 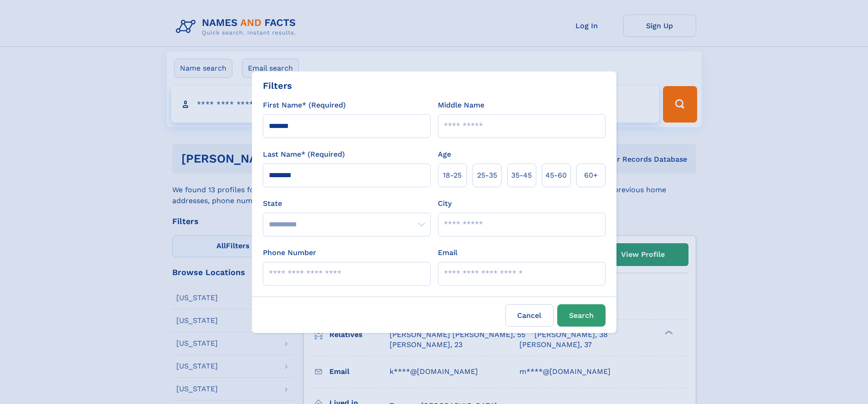 What do you see at coordinates (487, 175) in the screenshot?
I see `span: 25‑35` at bounding box center [487, 175].